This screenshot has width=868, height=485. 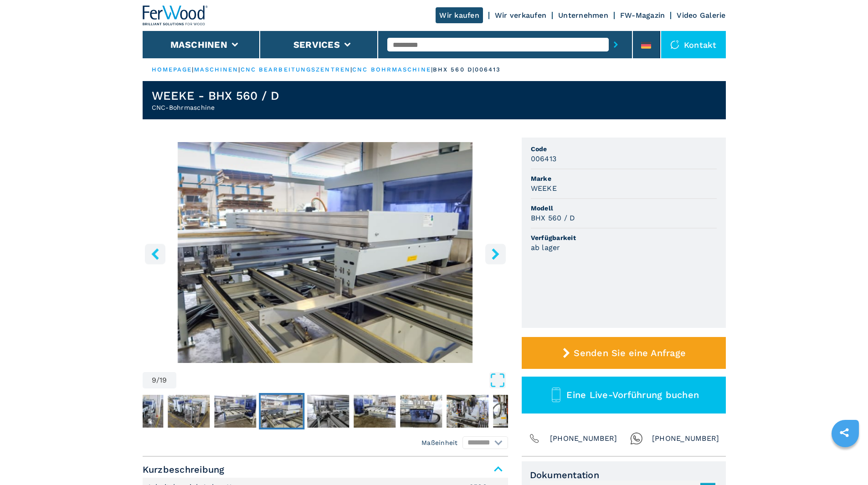 What do you see at coordinates (188, 411) in the screenshot?
I see `button: Go to Slide 7` at bounding box center [188, 411].